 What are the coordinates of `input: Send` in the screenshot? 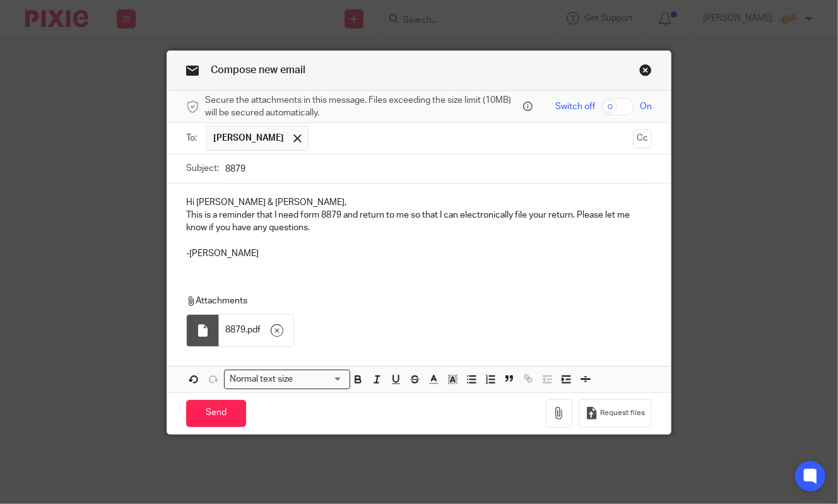 It's located at (216, 414).